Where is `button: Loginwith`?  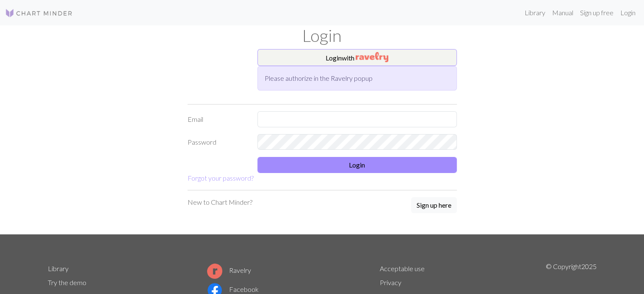 button: Loginwith is located at coordinates (357, 57).